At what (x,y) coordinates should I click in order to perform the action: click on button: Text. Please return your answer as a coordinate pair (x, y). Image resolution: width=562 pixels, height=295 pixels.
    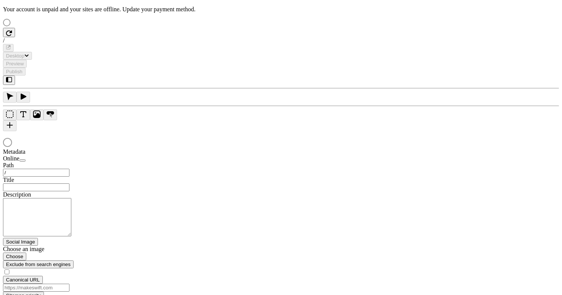
    Looking at the image, I should click on (23, 114).